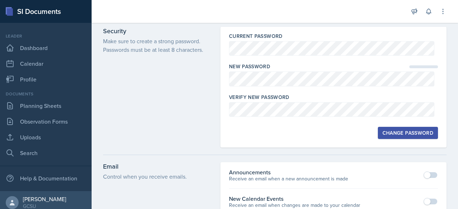 This screenshot has height=209, width=458. I want to click on label: Current Password, so click(256, 36).